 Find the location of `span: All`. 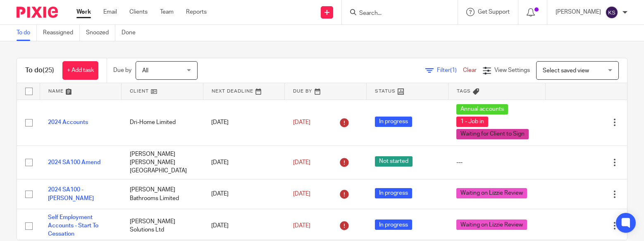

span: All is located at coordinates (145, 71).